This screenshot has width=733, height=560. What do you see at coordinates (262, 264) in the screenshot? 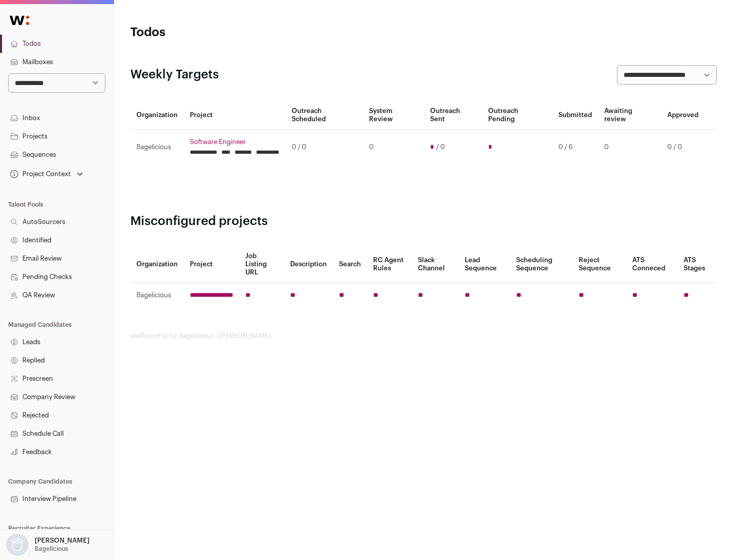
I see `th: Job Listing URL` at bounding box center [262, 264].